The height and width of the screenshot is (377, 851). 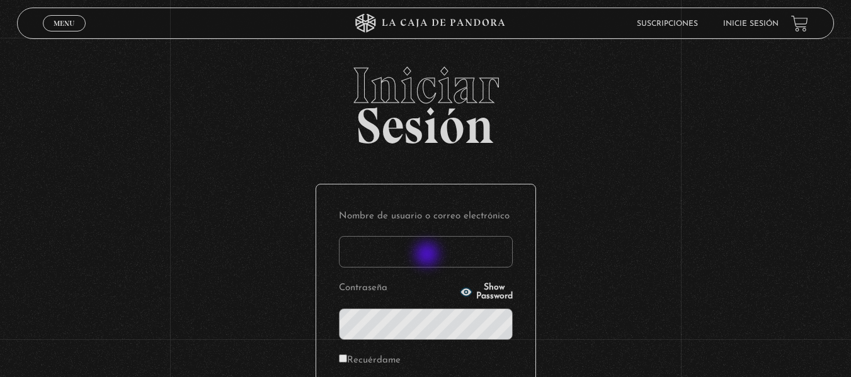 What do you see at coordinates (64, 35) in the screenshot?
I see `span: Cerrar` at bounding box center [64, 35].